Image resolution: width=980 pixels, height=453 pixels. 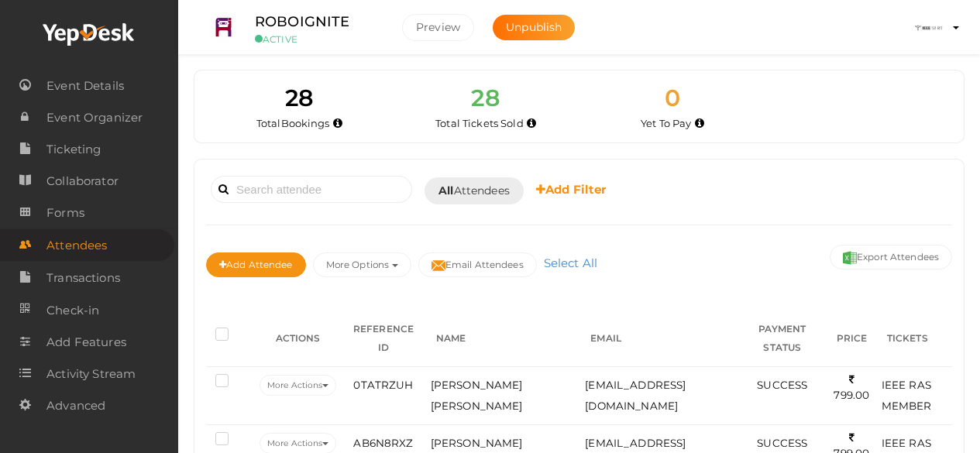 I want to click on th: TICKETS, so click(x=915, y=338).